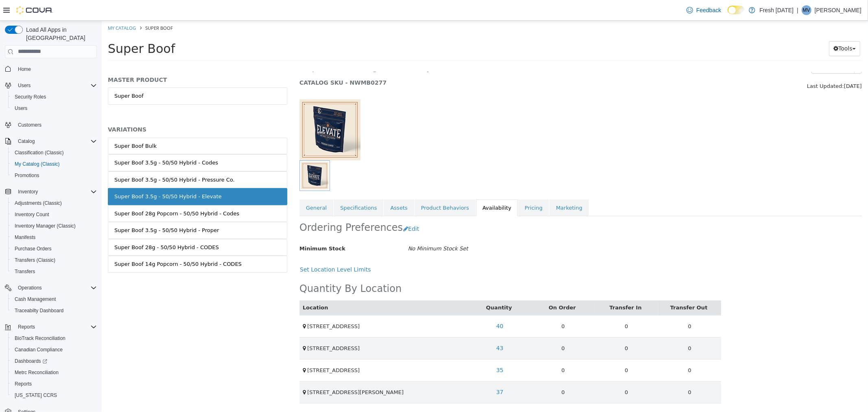 Image resolution: width=868 pixels, height=412 pixels. What do you see at coordinates (27, 175) in the screenshot?
I see `span: Promotions` at bounding box center [27, 175].